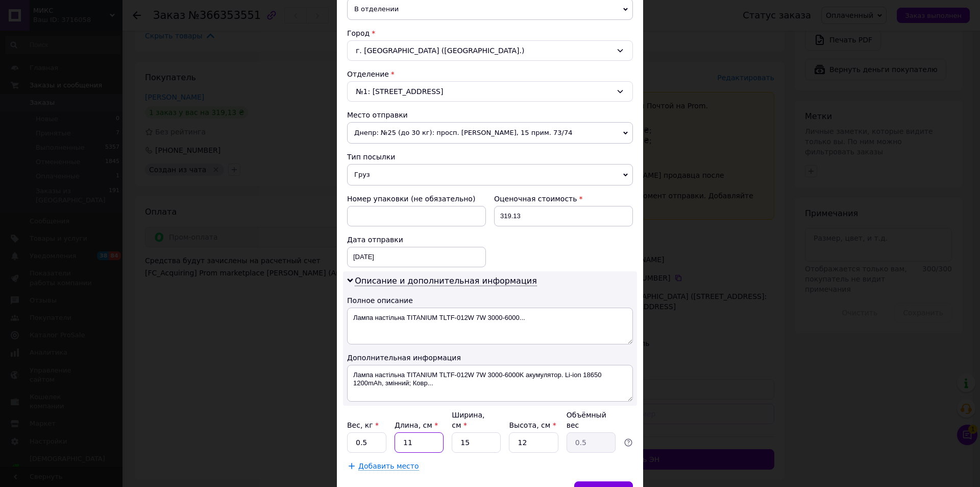 The height and width of the screenshot is (487, 980). I want to click on span: Тип посылки, so click(371, 157).